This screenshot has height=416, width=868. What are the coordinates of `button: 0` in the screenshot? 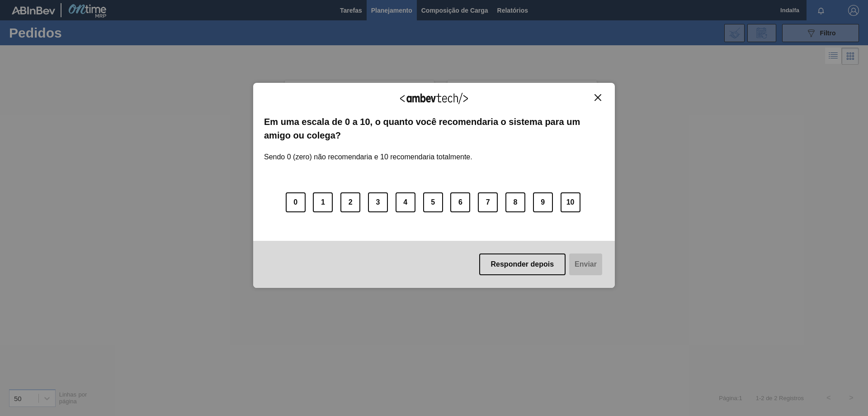 It's located at (295, 203).